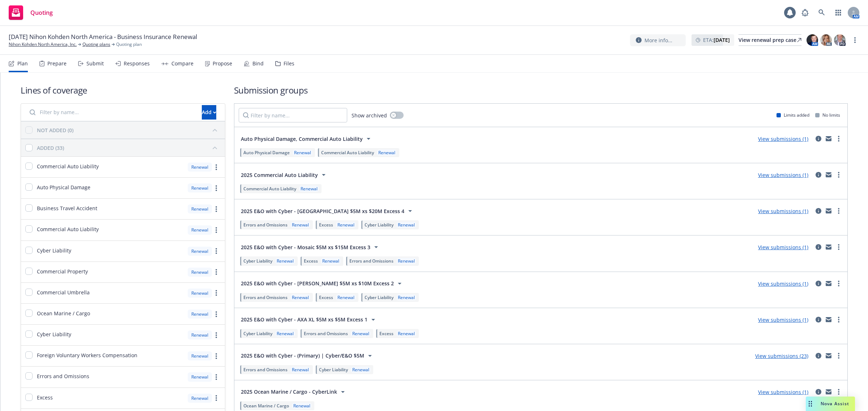 This screenshot has width=868, height=411. Describe the element at coordinates (840, 40) in the screenshot. I see `img: photo` at that location.